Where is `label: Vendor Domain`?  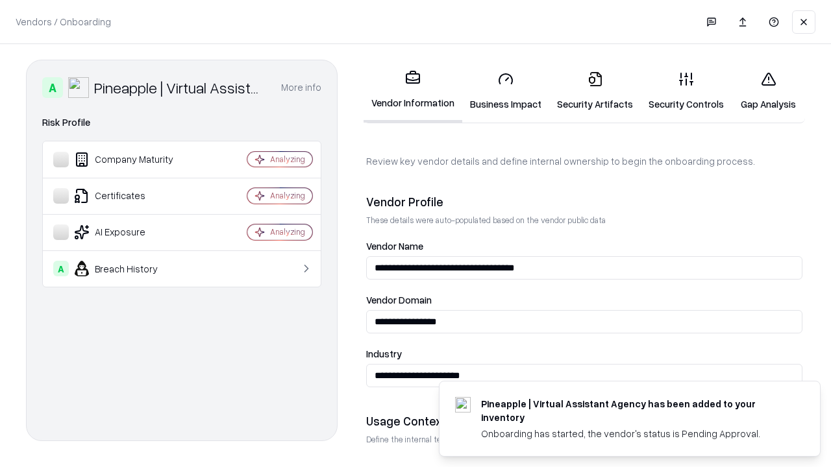
label: Vendor Domain is located at coordinates (584, 300).